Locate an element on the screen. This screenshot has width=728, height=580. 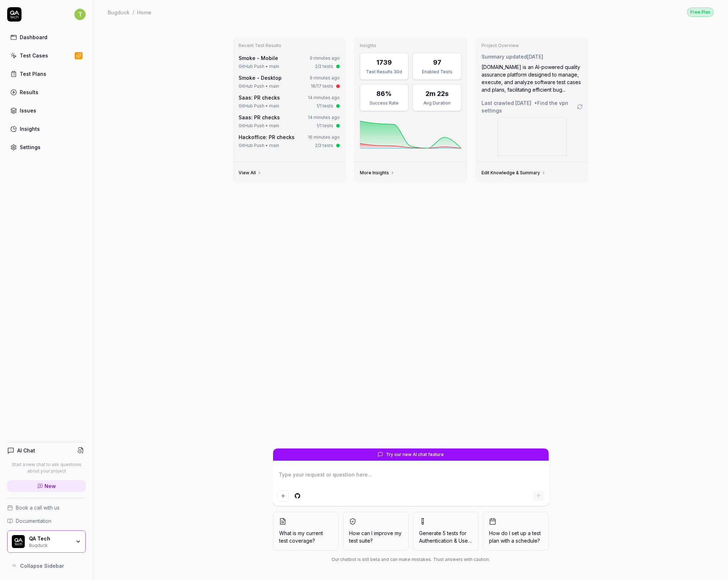
a: Smoke - Desktop is located at coordinates (260, 78).